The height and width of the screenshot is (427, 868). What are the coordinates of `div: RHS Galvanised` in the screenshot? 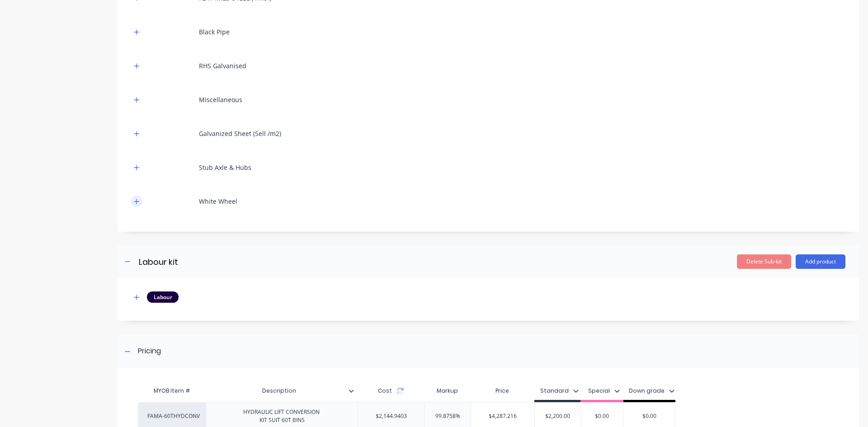 It's located at (222, 65).